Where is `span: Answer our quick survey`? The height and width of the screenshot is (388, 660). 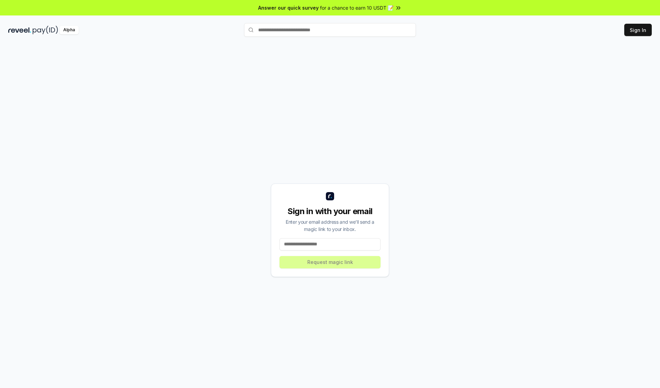
span: Answer our quick survey is located at coordinates (289, 8).